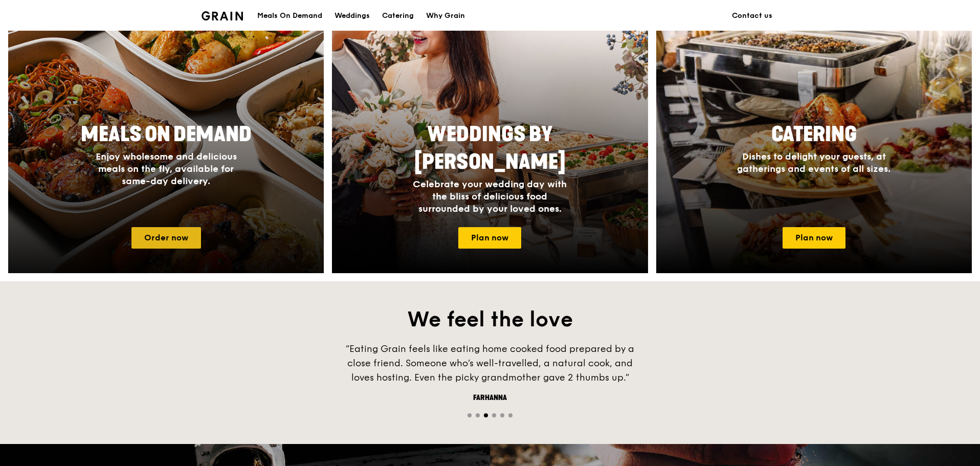 The width and height of the screenshot is (980, 466). I want to click on span: Go to slide 2, so click(477, 415).